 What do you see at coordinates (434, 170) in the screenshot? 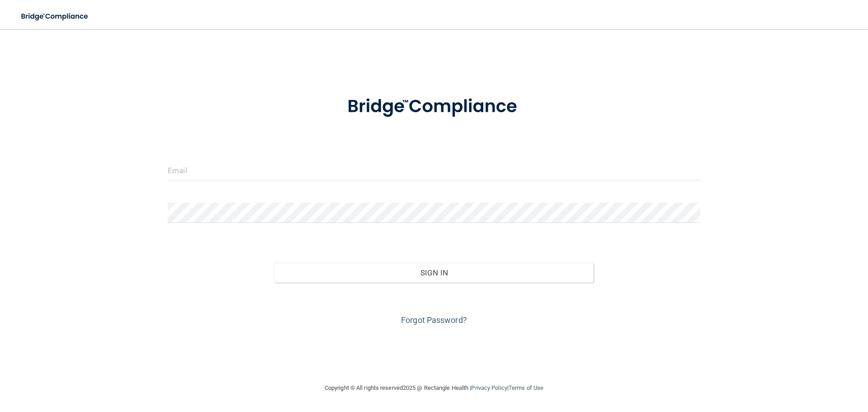
I see `input: Email` at bounding box center [434, 170].